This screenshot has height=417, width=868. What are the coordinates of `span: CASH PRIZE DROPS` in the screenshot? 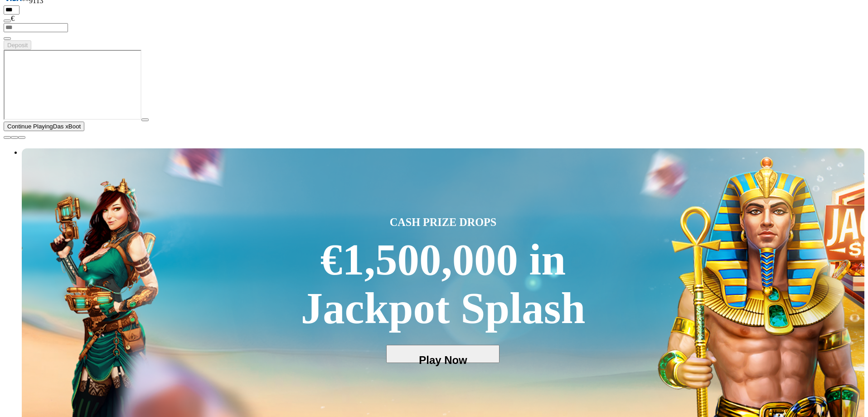 It's located at (443, 222).